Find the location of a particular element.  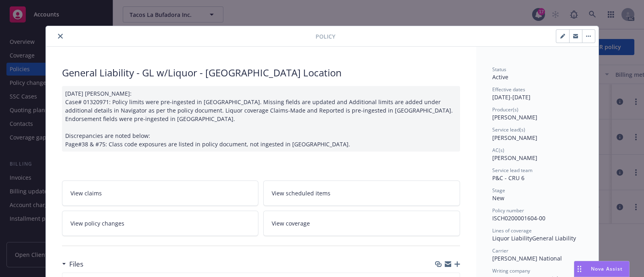

span: Stage is located at coordinates (499, 190).